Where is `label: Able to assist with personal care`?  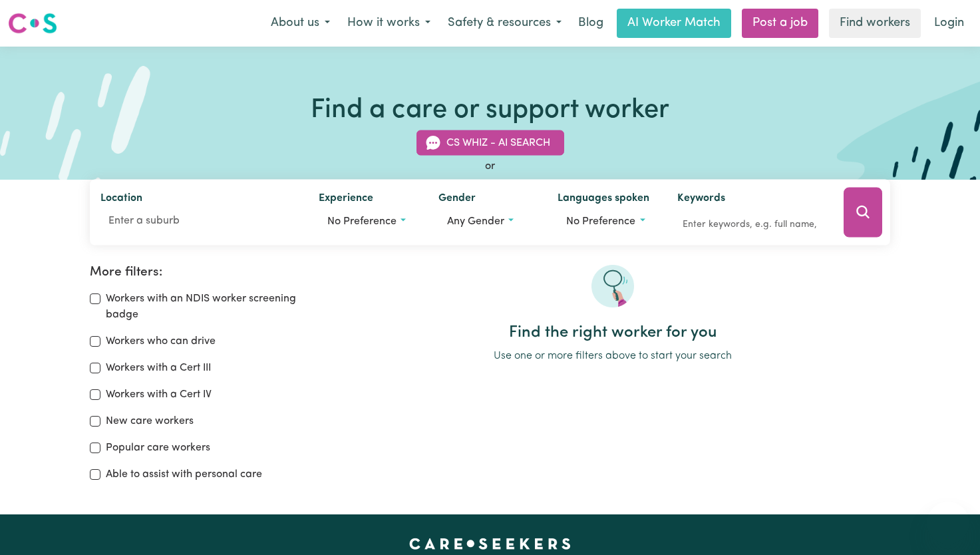 label: Able to assist with personal care is located at coordinates (183, 474).